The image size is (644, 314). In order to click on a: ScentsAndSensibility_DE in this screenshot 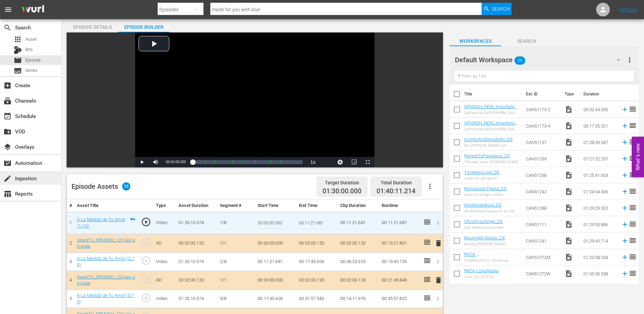, I will do `click(488, 139)`.